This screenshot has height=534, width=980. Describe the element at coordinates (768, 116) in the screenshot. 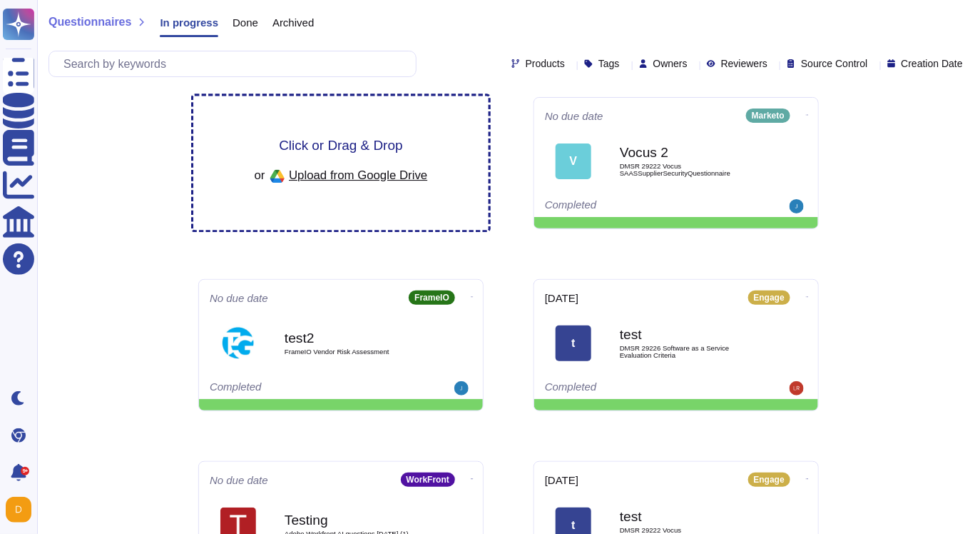

I see `div: Marketo` at that location.